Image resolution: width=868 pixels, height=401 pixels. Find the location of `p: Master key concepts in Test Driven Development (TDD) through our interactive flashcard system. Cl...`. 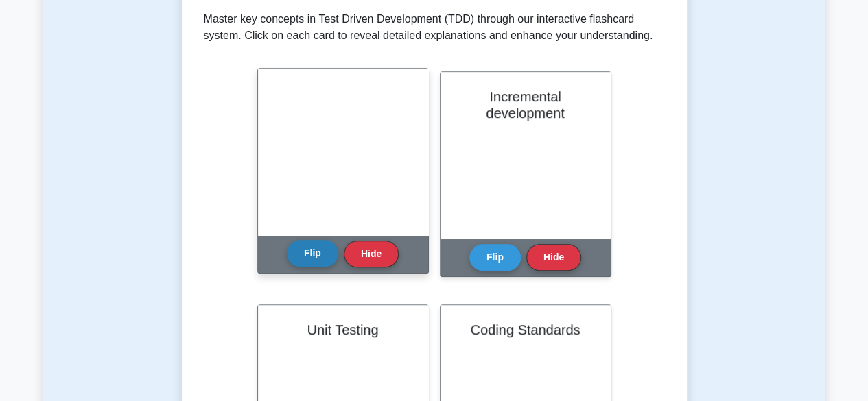

p: Master key concepts in Test Driven Development (TDD) through our interactive flashcard system. Cl... is located at coordinates (434, 27).